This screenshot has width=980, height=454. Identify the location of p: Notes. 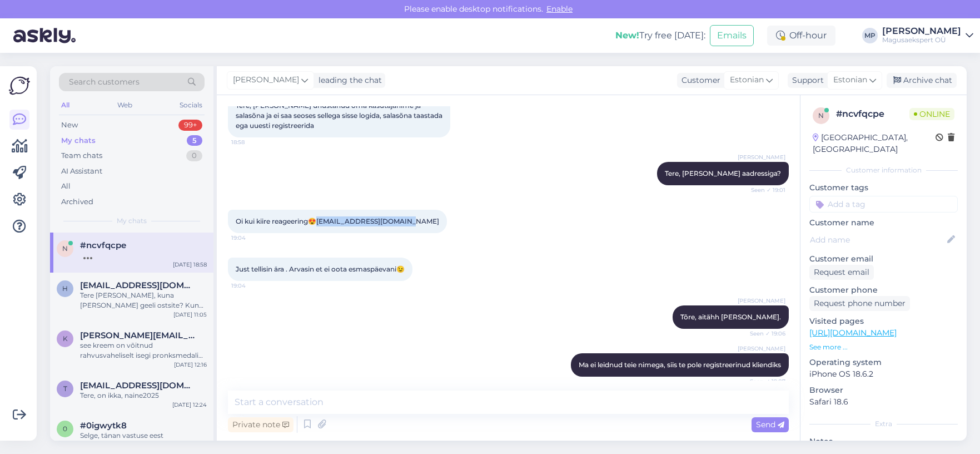
(883, 441).